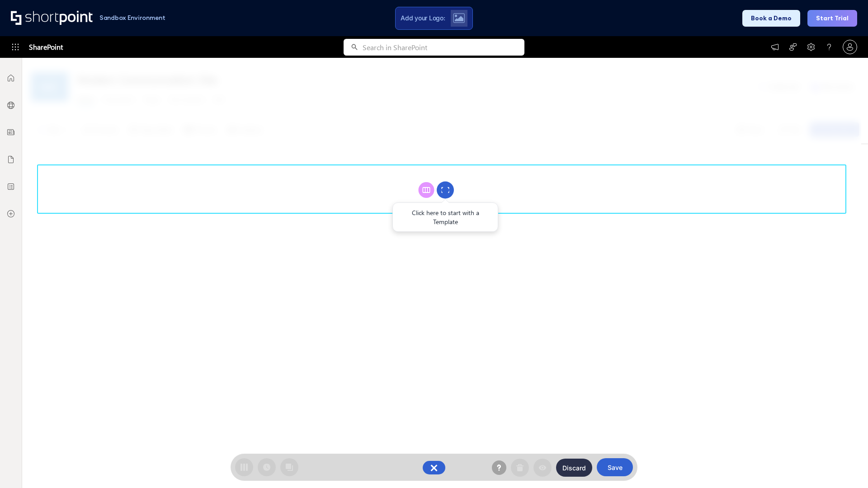  What do you see at coordinates (459, 18) in the screenshot?
I see `img: Upload logo` at bounding box center [459, 18].